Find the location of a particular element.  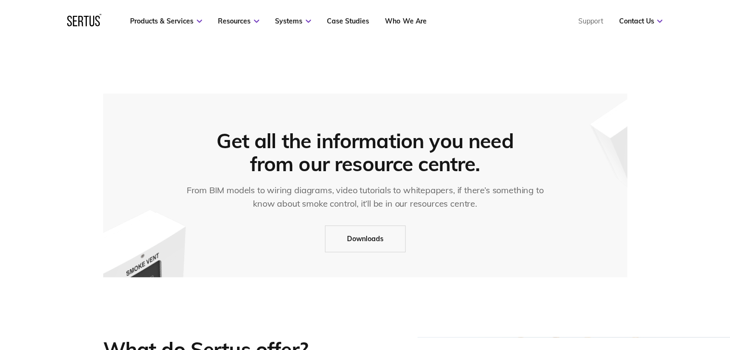

div: Chat Widget is located at coordinates (706, 327).